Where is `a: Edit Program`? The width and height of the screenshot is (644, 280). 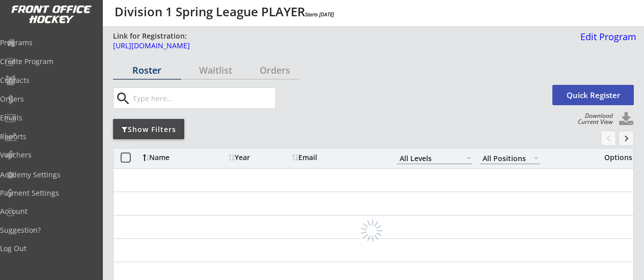
a: Edit Program is located at coordinates (606, 41).